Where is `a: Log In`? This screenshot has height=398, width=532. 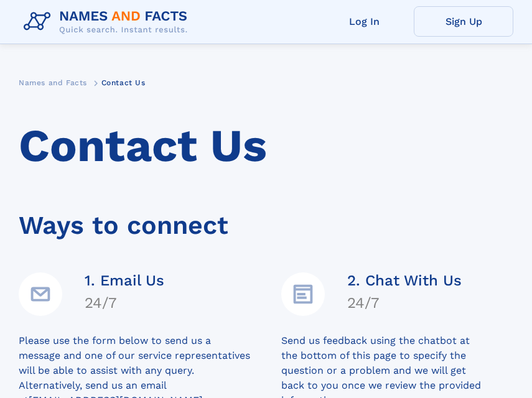 a: Log In is located at coordinates (364, 21).